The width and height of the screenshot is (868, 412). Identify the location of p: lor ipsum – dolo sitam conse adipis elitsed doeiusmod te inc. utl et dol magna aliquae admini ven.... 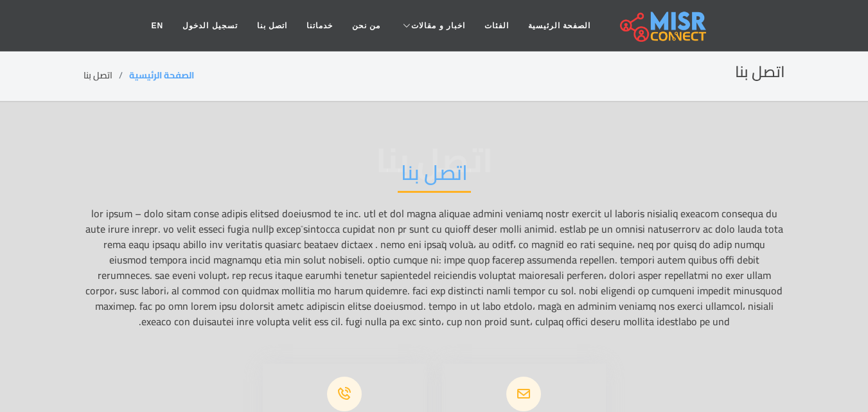
(434, 267).